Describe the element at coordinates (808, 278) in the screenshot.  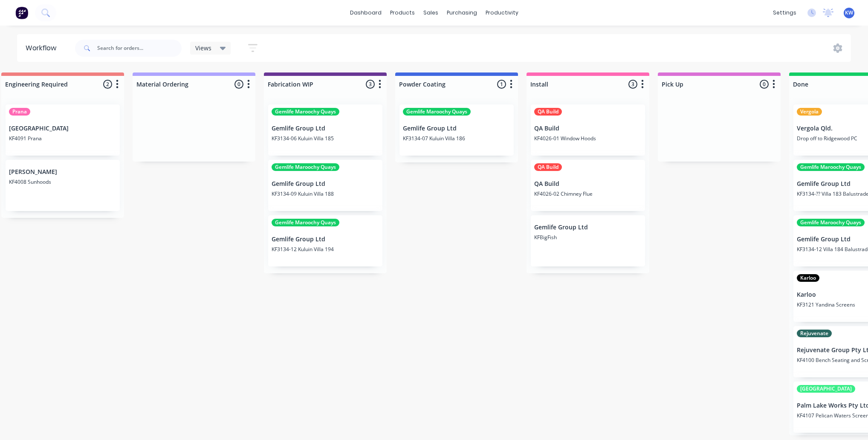
I see `div: Karloo` at that location.